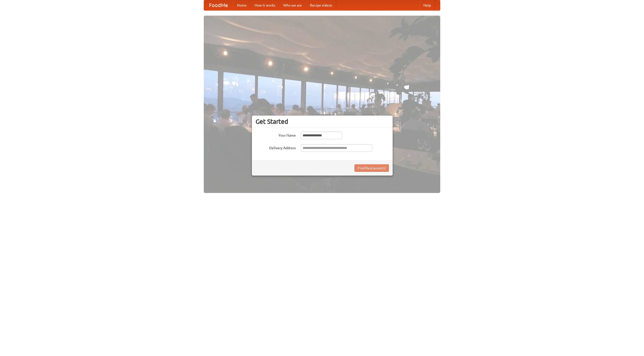 The width and height of the screenshot is (644, 356). What do you see at coordinates (292, 5) in the screenshot?
I see `a: Who we are` at bounding box center [292, 5].